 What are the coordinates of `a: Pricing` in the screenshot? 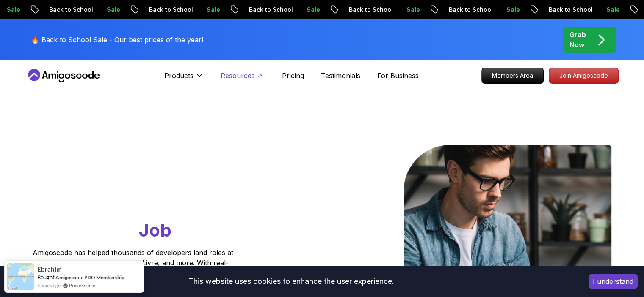 It's located at (293, 76).